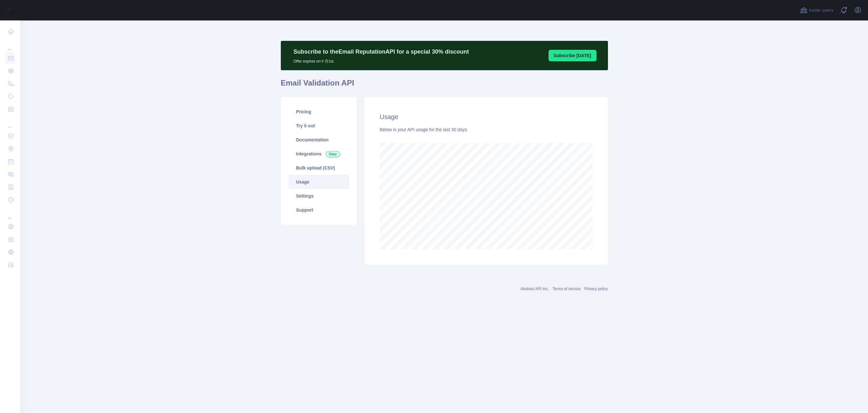  I want to click on a: Pricing, so click(319, 112).